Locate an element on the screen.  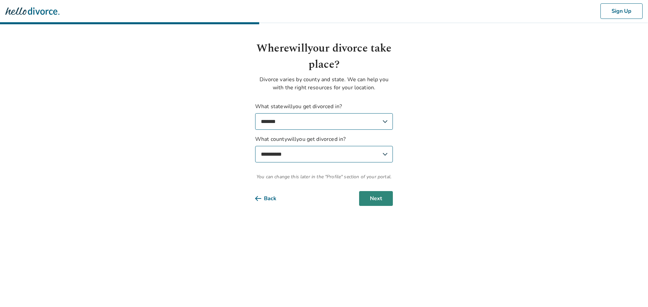
select: What countywillyou get divorced in? is located at coordinates (324, 154).